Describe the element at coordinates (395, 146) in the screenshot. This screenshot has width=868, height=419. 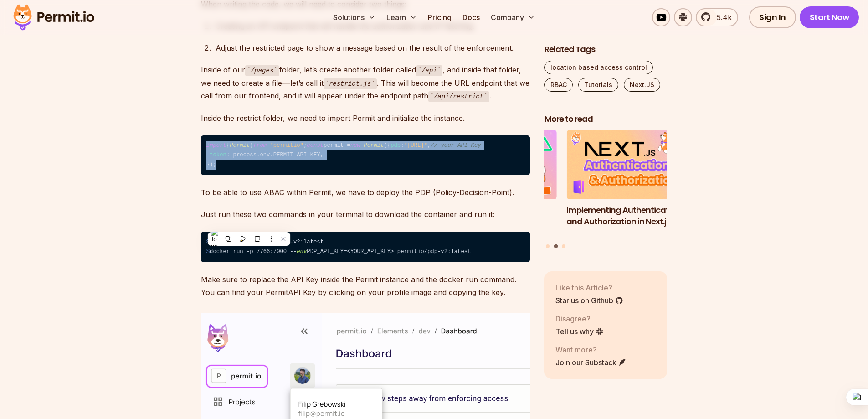
I see `span: pdp` at that location.